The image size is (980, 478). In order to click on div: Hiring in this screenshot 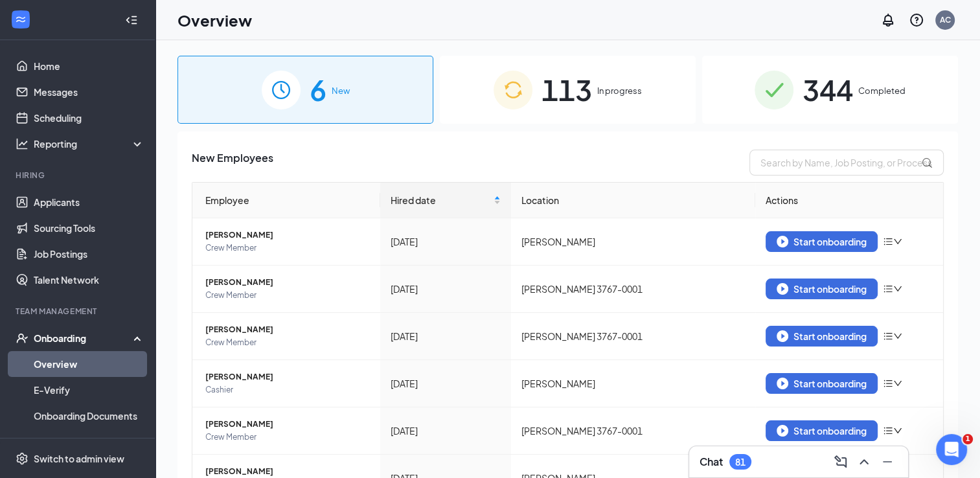, I will do `click(79, 175)`.